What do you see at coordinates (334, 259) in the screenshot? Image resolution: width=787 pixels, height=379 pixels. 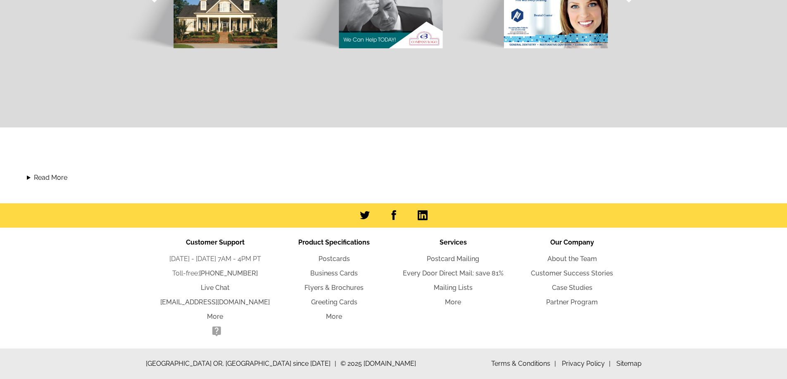 I see `a: Postcards` at bounding box center [334, 259].